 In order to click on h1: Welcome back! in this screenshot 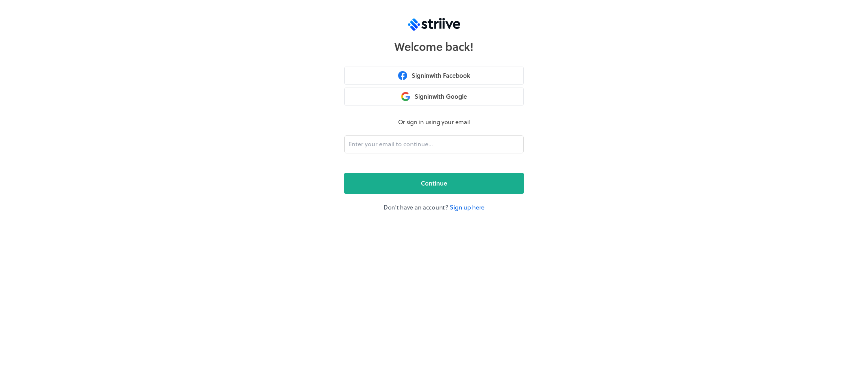, I will do `click(433, 46)`.